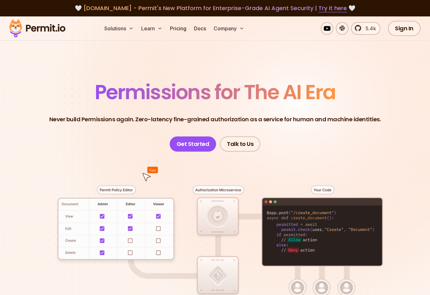  Describe the element at coordinates (119, 28) in the screenshot. I see `button: Solutions` at that location.